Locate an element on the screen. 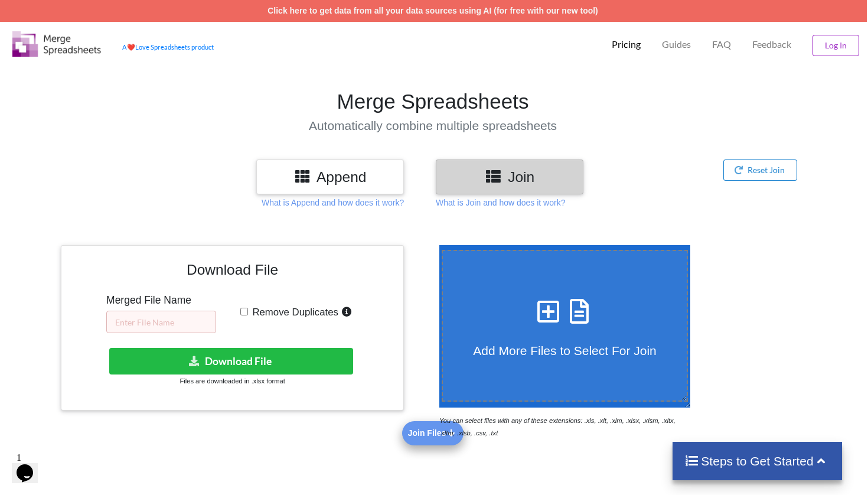 Image resolution: width=868 pixels, height=495 pixels. h5: Merged File Name is located at coordinates (161, 300).